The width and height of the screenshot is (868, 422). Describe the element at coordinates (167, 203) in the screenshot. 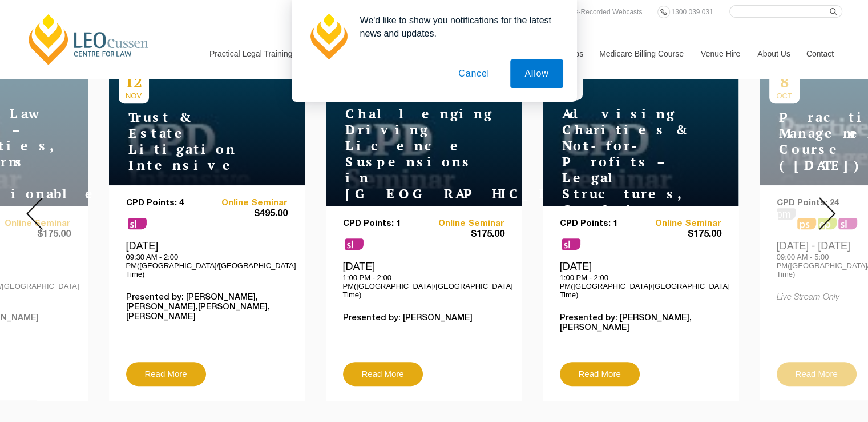

I see `p: CPD Points: 4` at that location.